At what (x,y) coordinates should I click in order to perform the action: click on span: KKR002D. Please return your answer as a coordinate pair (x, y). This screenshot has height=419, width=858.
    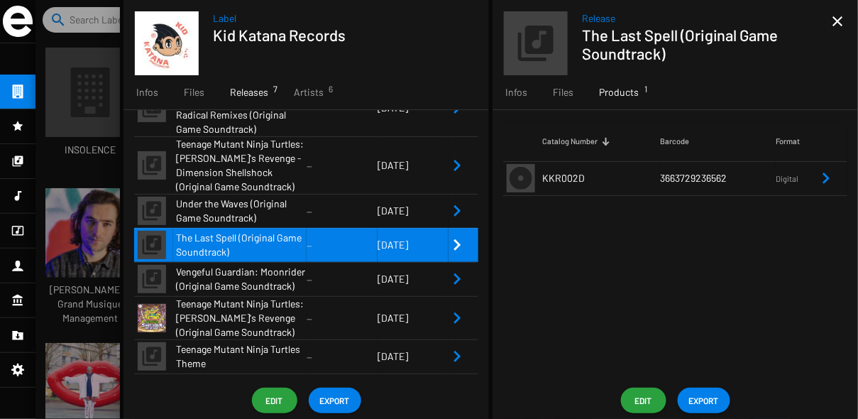
    Looking at the image, I should click on (564, 177).